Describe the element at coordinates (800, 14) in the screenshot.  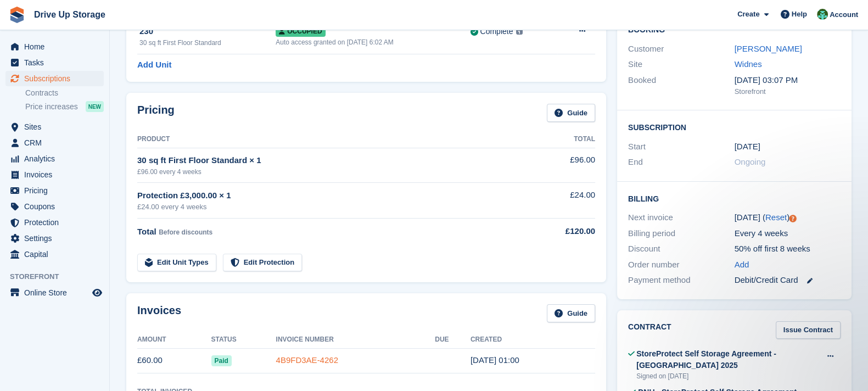
I see `span: Help` at that location.